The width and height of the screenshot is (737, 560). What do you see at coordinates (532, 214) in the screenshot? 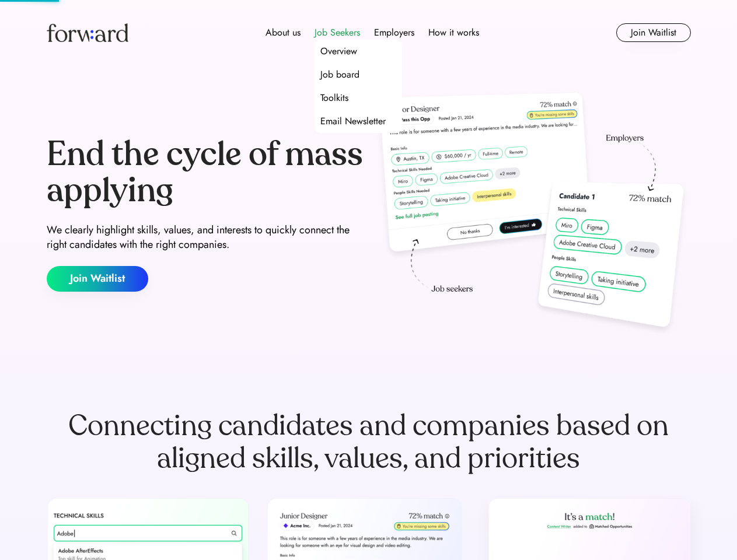
I see `img: hero-image.png` at bounding box center [532, 214].